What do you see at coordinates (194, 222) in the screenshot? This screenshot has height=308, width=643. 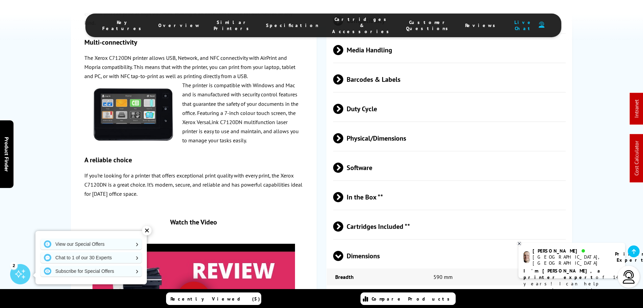 I see `div: Watch the Video` at bounding box center [194, 222].